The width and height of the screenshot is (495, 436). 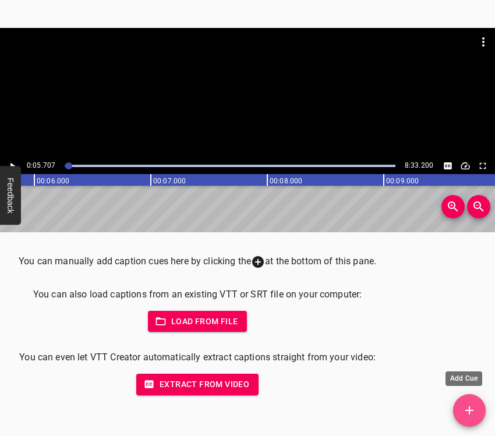 What do you see at coordinates (197, 261) in the screenshot?
I see `p: You can manually add caption cues here by clicking the at the bottom of this pane.` at bounding box center [197, 261].